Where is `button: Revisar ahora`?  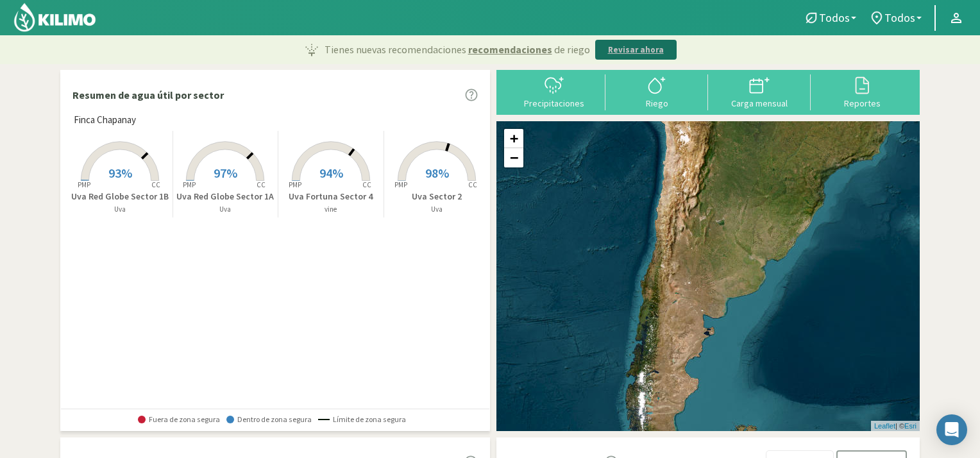 button: Revisar ahora is located at coordinates (635, 50).